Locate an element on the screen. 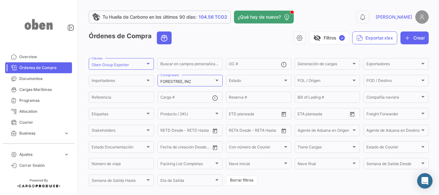  span: POD / Destino is located at coordinates (393, 82).